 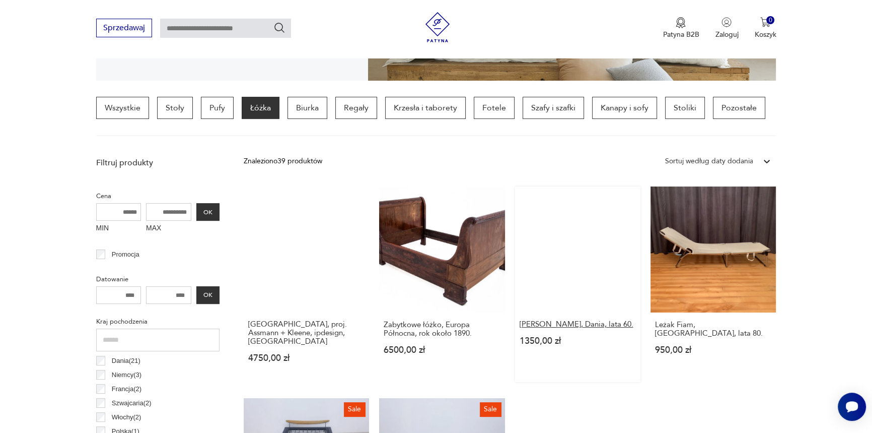 I want to click on button: Szukaj, so click(x=280, y=28).